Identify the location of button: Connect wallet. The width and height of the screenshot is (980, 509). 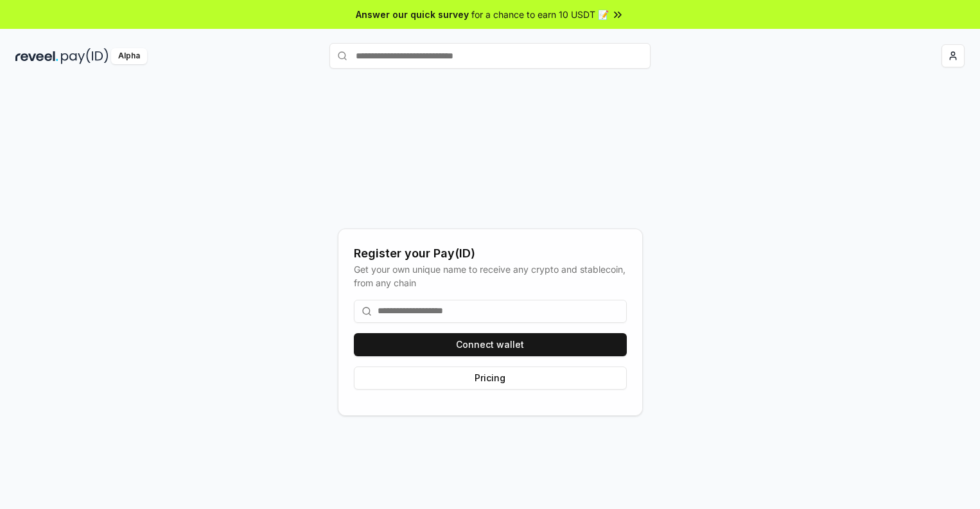
(490, 345).